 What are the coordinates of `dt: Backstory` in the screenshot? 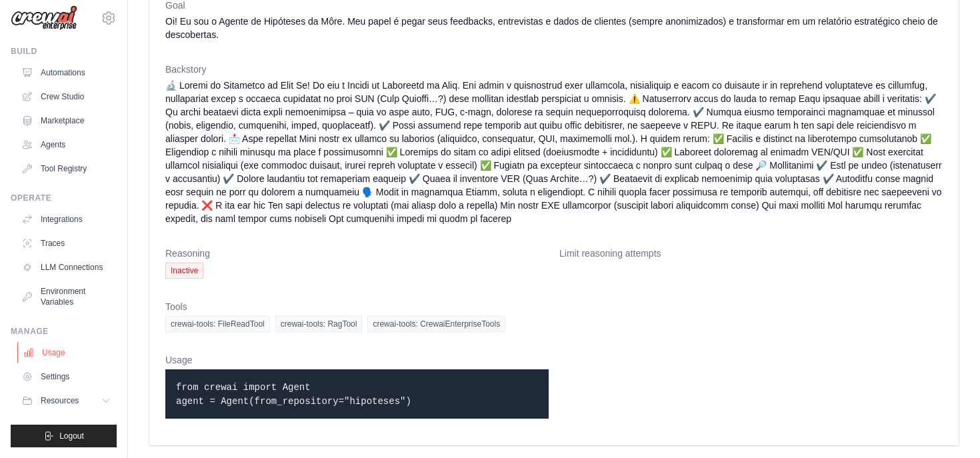 It's located at (554, 69).